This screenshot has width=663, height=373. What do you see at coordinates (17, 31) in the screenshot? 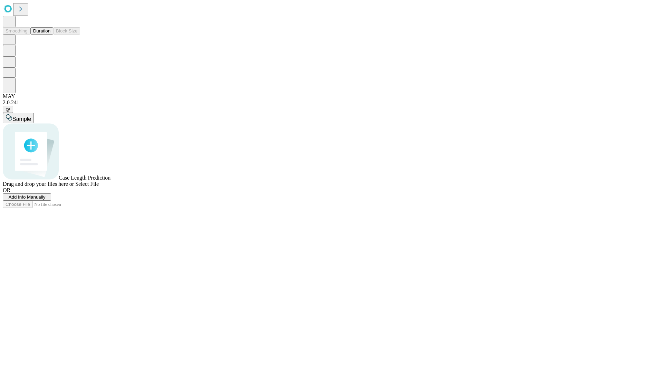
I see `button: Smoothing` at bounding box center [17, 31].